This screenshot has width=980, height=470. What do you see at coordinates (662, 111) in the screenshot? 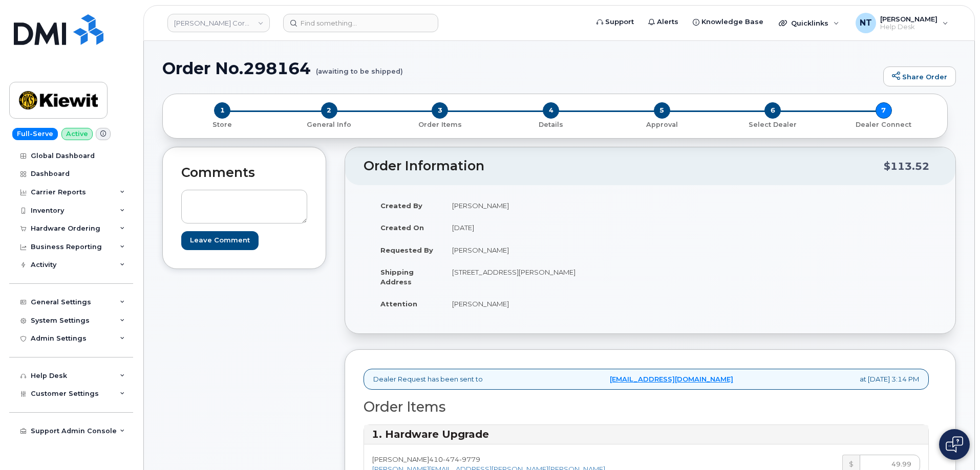
I see `span: 5` at bounding box center [662, 111].